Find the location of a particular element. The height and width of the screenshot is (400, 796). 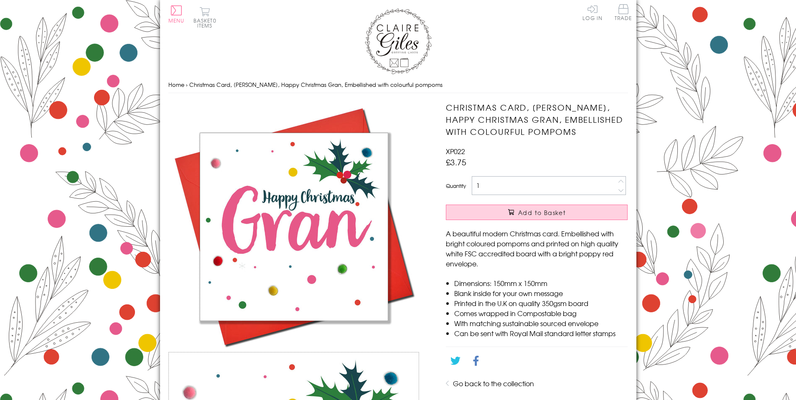

img: Christmas Card, Holly, Happy Christmas Gran, Embellished with colourful pompoms is located at coordinates (294, 227).